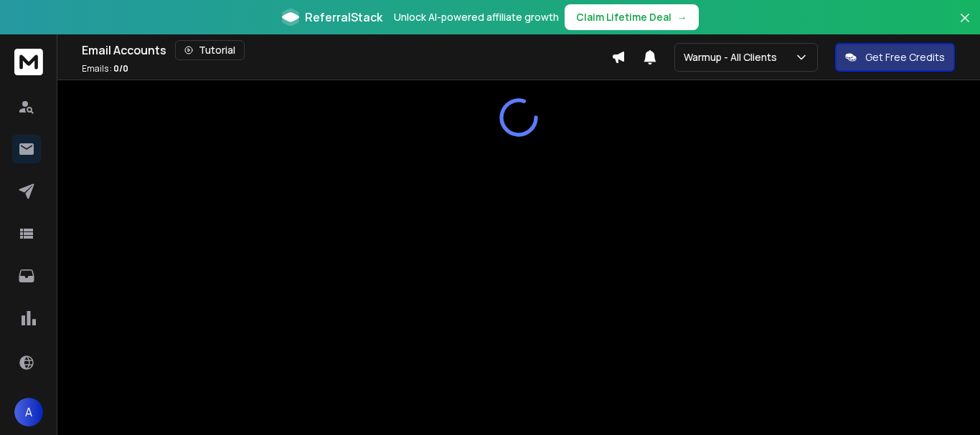 Image resolution: width=980 pixels, height=435 pixels. What do you see at coordinates (965, 26) in the screenshot?
I see `button: Close banner` at bounding box center [965, 26].